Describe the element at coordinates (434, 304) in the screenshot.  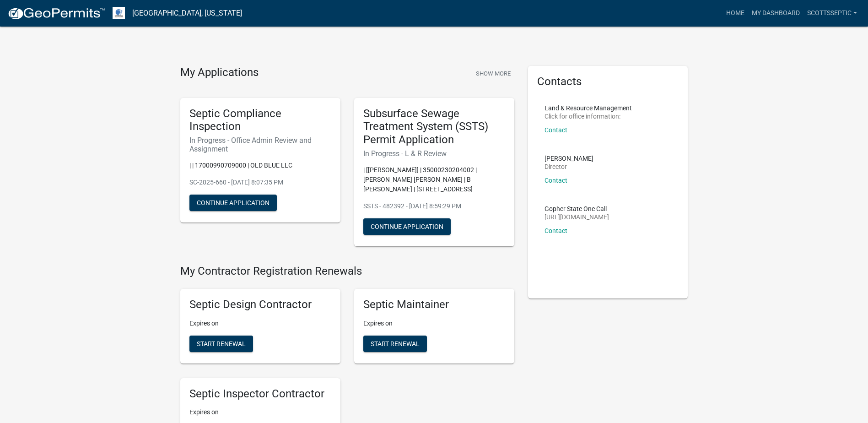
I see `h5: Septic Maintainer` at that location.